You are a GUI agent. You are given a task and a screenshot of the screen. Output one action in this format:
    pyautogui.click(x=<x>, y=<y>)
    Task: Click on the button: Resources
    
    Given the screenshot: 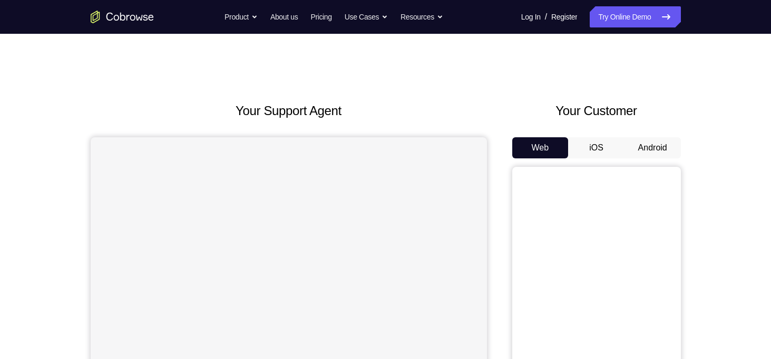 What is the action you would take?
    pyautogui.click(x=422, y=17)
    